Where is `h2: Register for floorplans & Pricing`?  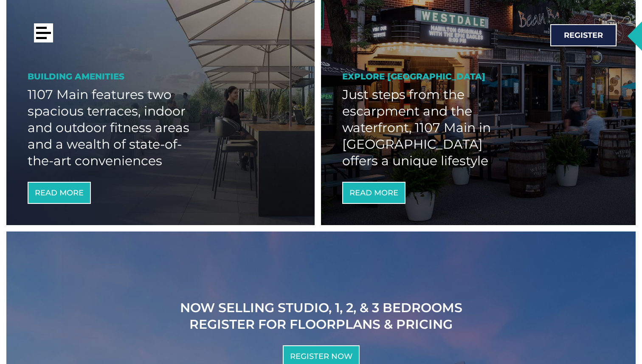
h2: Register for floorplans & Pricing is located at coordinates (321, 324).